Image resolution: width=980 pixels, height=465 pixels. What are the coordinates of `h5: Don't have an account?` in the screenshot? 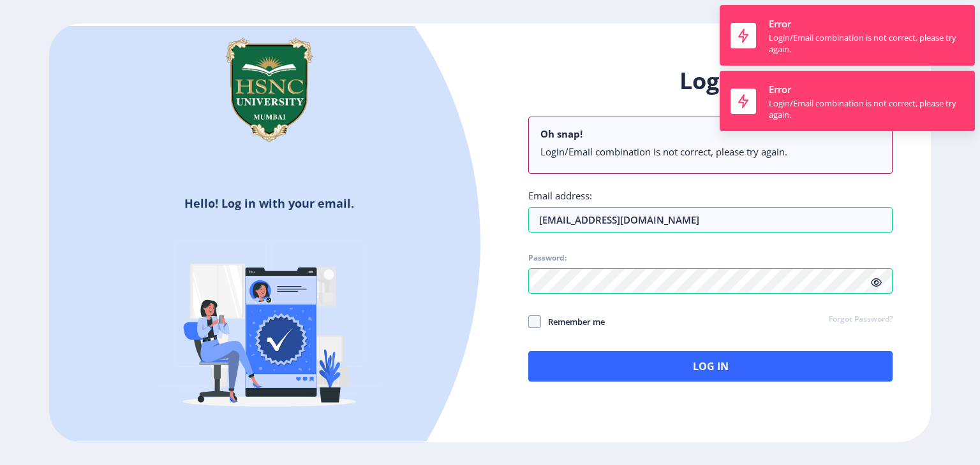 It's located at (269, 449).